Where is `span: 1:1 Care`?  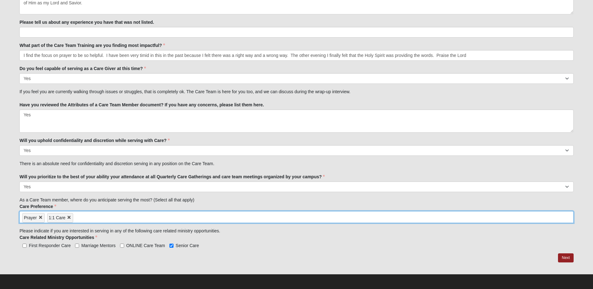 span: 1:1 Care is located at coordinates (57, 218).